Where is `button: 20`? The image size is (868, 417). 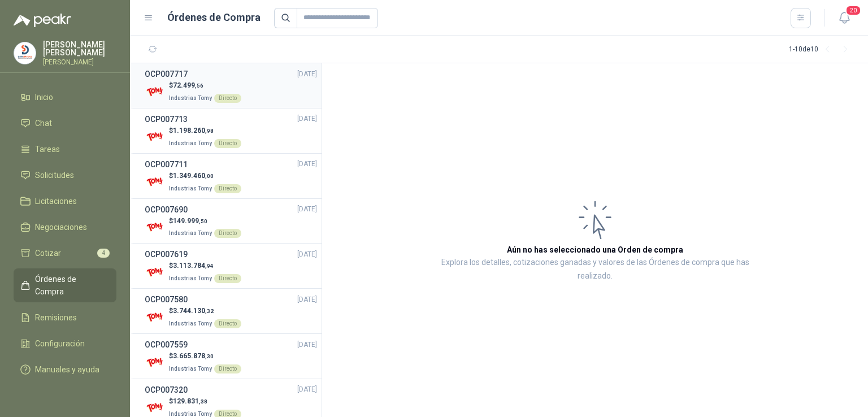
button: 20 is located at coordinates (844, 18).